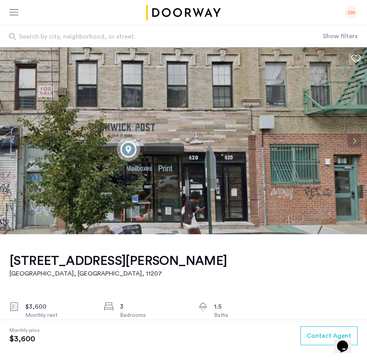 This screenshot has height=361, width=367. I want to click on div: Monthly rent, so click(58, 315).